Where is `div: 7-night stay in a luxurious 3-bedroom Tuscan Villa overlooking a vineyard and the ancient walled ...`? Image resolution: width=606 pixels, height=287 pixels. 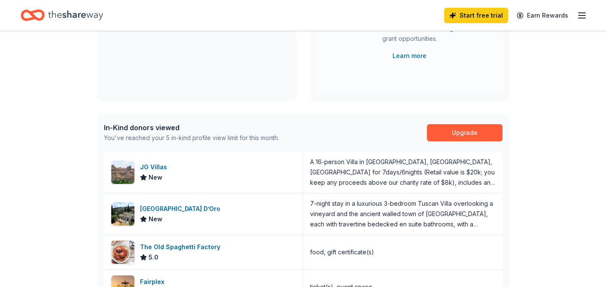 div: 7-night stay in a luxurious 3-bedroom Tuscan Villa overlooking a vineyard and the ancient walled ... is located at coordinates (403, 214).